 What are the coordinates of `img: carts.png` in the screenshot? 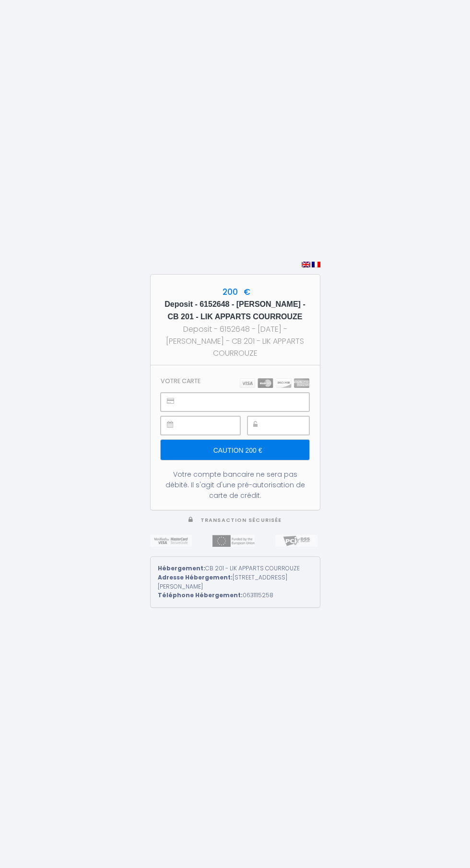 It's located at (275, 383).